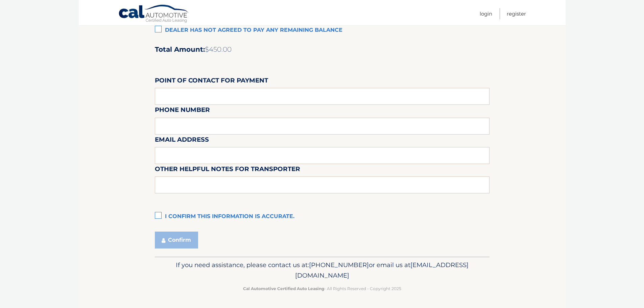 The height and width of the screenshot is (308, 644). What do you see at coordinates (228, 170) in the screenshot?
I see `label: Other helpful notes for transporter` at bounding box center [228, 170].